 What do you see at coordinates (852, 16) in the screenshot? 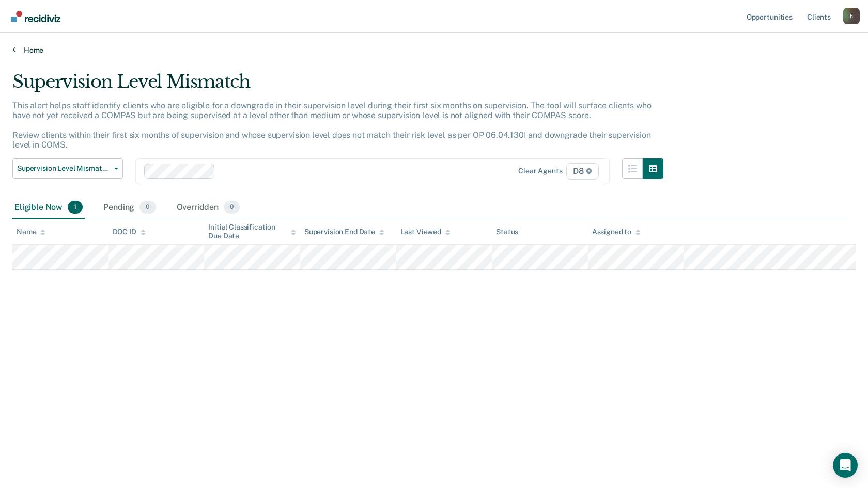
I see `div: h` at bounding box center [852, 16].